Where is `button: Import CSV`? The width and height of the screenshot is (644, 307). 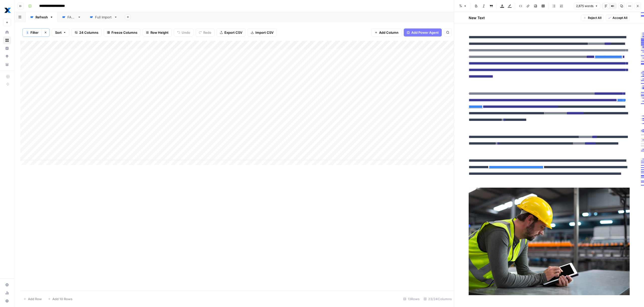 button: Import CSV is located at coordinates (262, 32).